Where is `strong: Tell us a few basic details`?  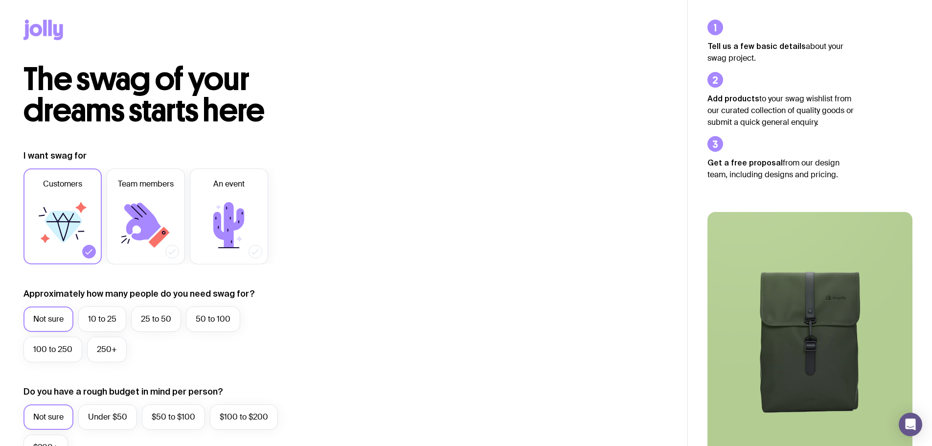 strong: Tell us a few basic details is located at coordinates (757, 46).